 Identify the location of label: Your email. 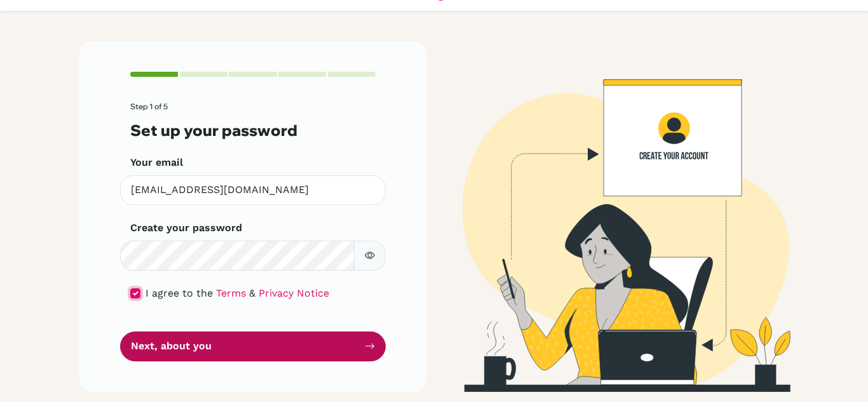
(156, 163).